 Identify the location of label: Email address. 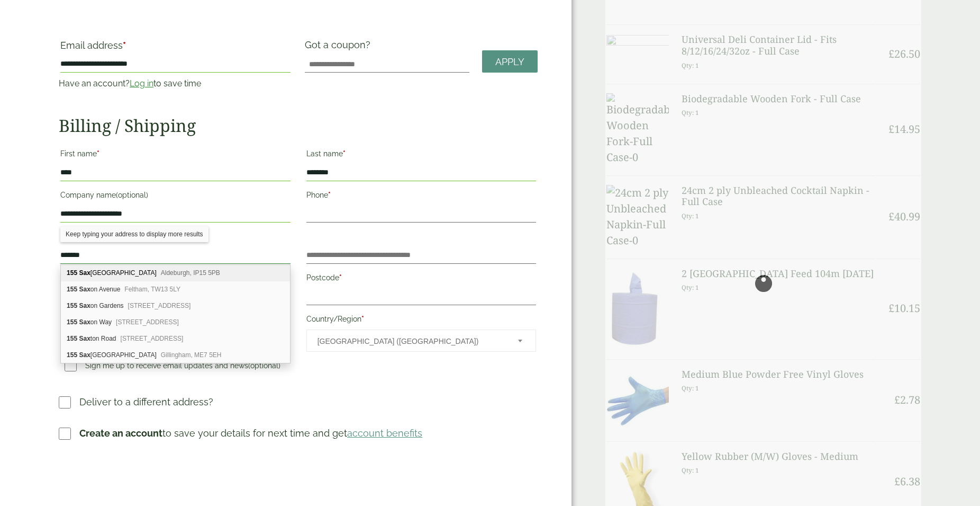
(175, 48).